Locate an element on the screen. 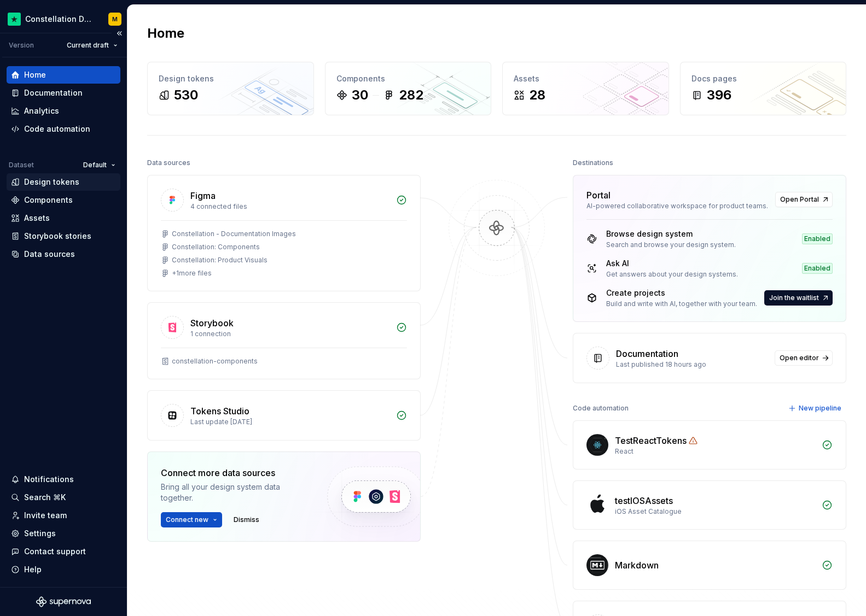  a: Home is located at coordinates (63, 75).